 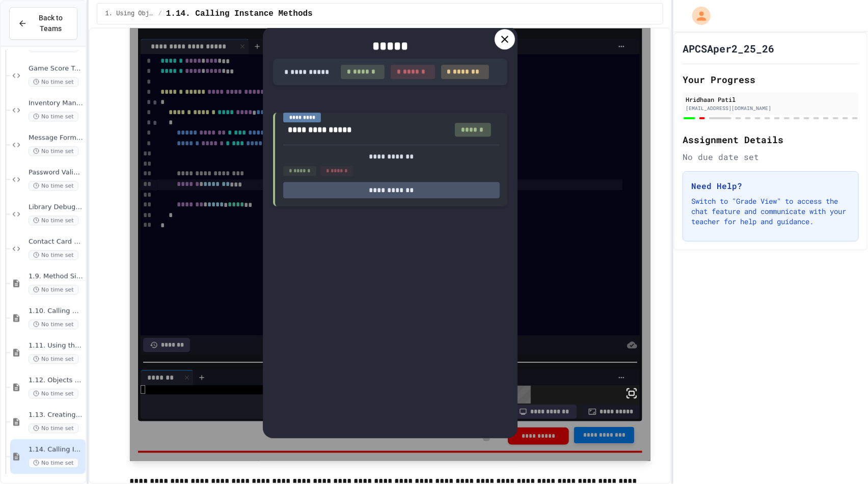 I want to click on span: Password Validator, so click(x=56, y=172).